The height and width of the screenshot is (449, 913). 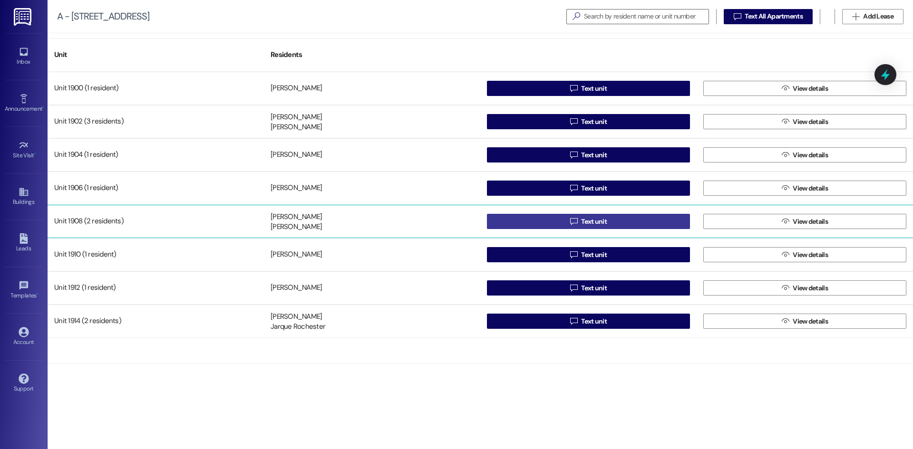 I want to click on div: Unit 1900 (1 resident), so click(x=155, y=88).